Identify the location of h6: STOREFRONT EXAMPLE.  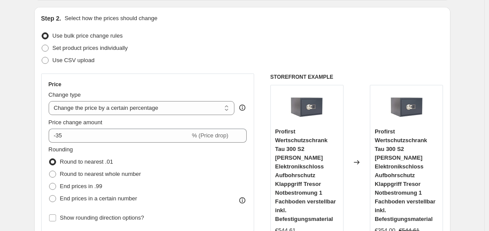
(357, 77).